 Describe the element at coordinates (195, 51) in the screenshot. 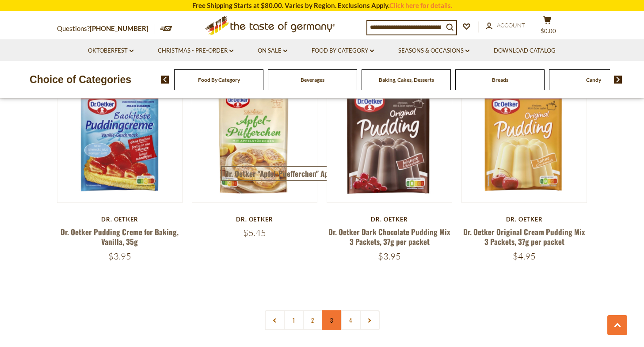

I see `a: Christmas - PRE-ORDER` at that location.